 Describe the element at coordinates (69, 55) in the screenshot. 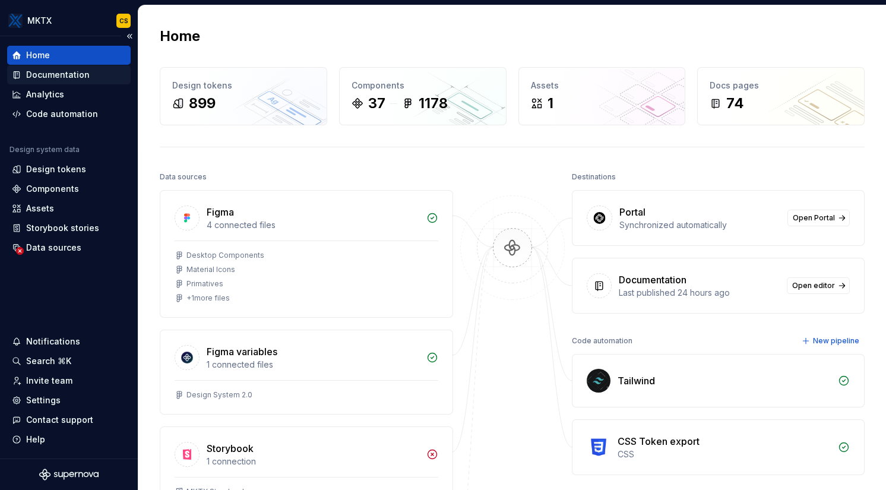

I see `a: Home` at that location.